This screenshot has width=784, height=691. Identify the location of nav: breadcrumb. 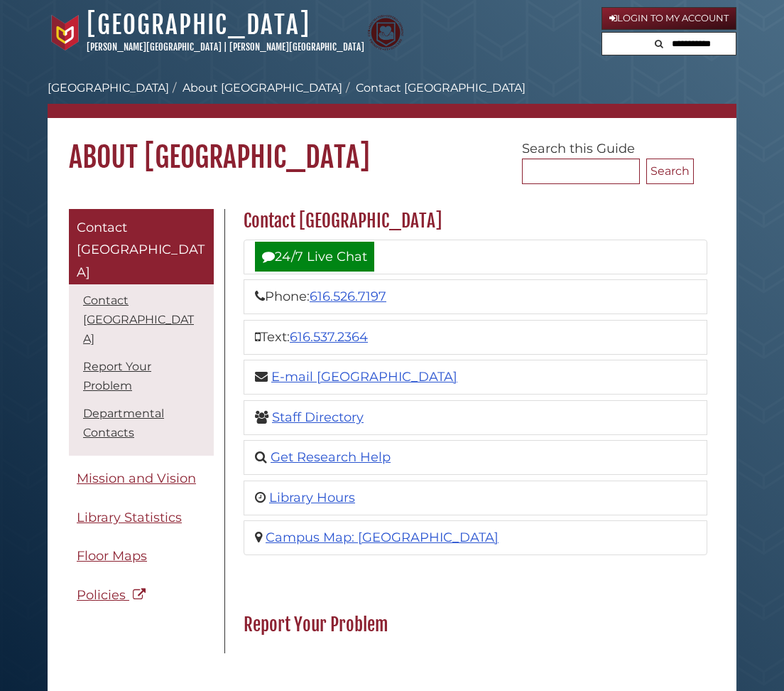
(392, 99).